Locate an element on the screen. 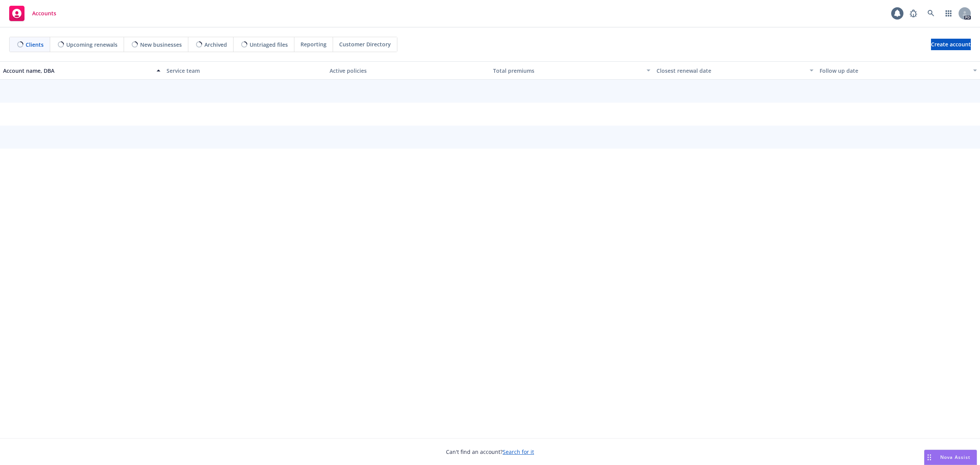 The image size is (980, 465). div: Active policies is located at coordinates (408, 71).